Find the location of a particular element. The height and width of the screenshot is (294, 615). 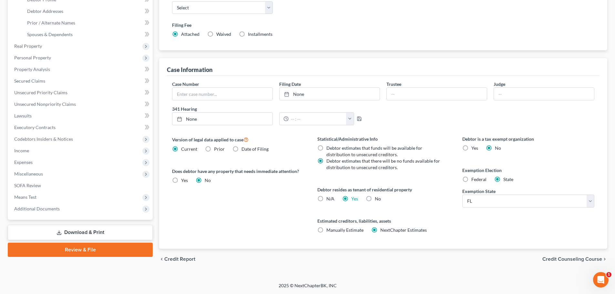

span: Income is located at coordinates (22, 150).